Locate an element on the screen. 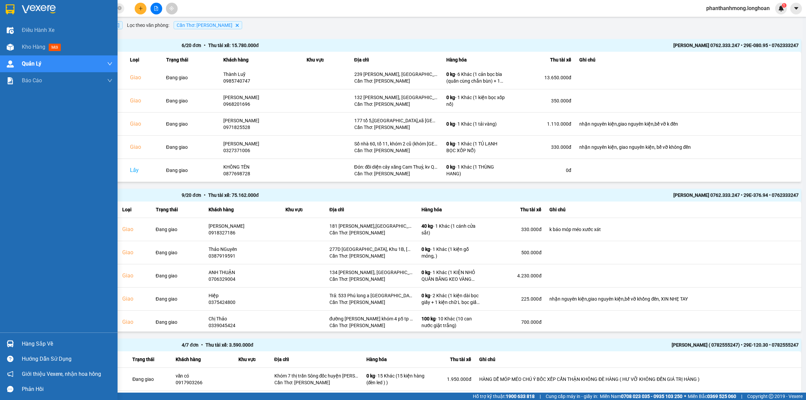 This screenshot has width=806, height=400. span: notification is located at coordinates (10, 374).